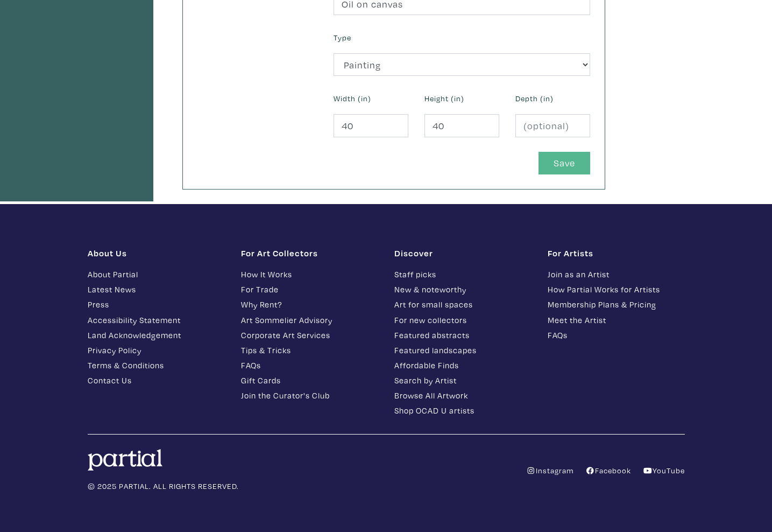 The width and height of the screenshot is (772, 532). Describe the element at coordinates (125, 460) in the screenshot. I see `img: logo.svg` at that location.